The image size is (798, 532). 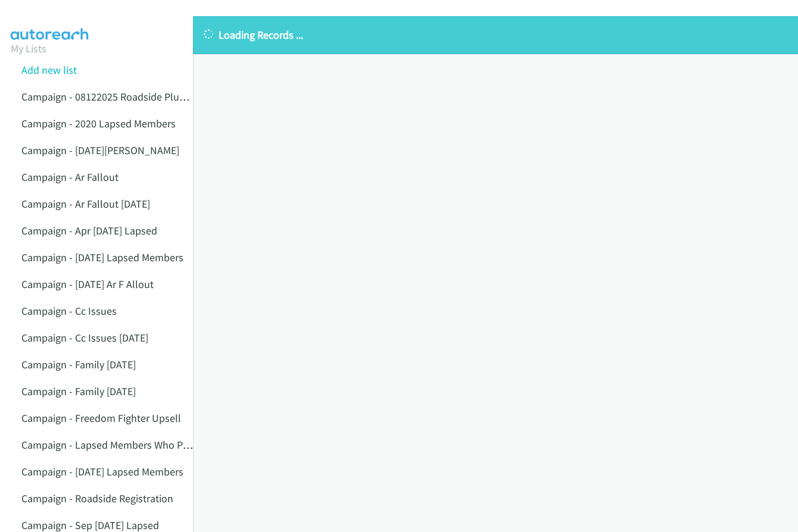 What do you see at coordinates (101, 418) in the screenshot?
I see `a: Campaign - Freedom Fighter Upsell` at bounding box center [101, 418].